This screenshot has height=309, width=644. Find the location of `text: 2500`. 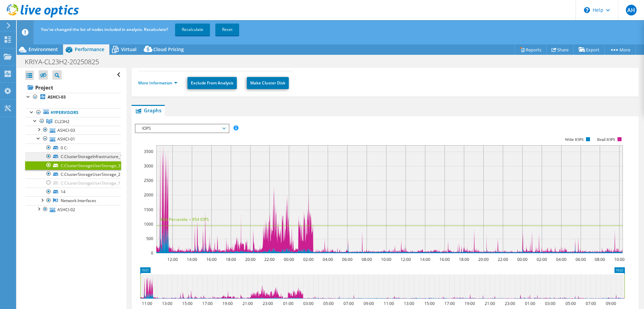

text: 2500 is located at coordinates (149, 180).